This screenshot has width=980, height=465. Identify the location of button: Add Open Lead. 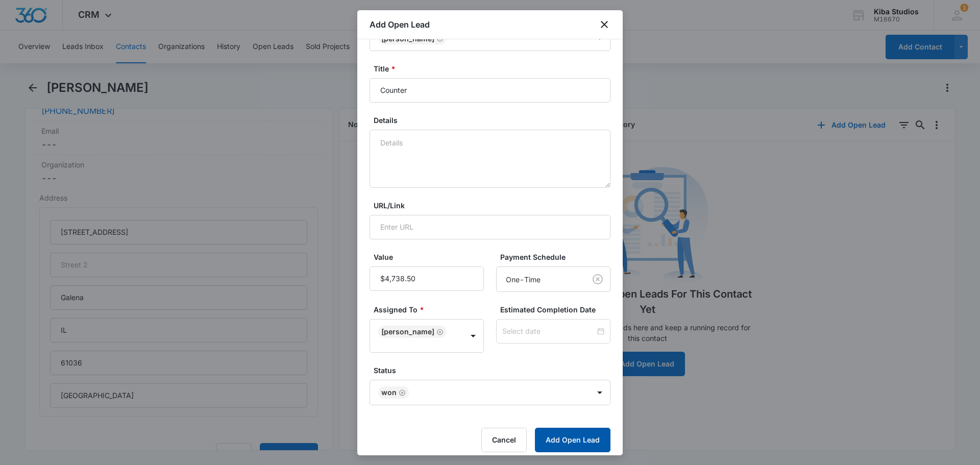
(573, 440).